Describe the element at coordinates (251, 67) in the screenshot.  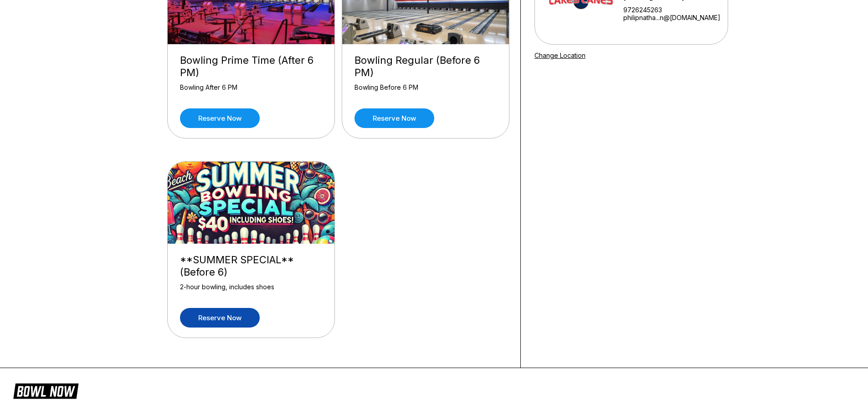
I see `div: Bowling Prime Time (After 6 PM)` at that location.